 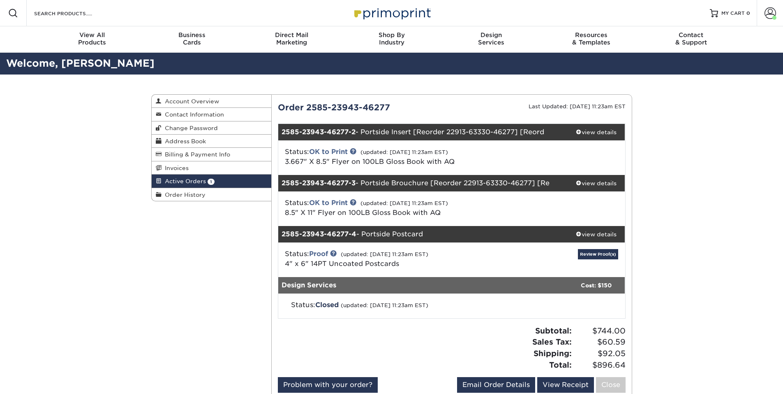 What do you see at coordinates (328, 385) in the screenshot?
I see `a: Problem with your order?` at bounding box center [328, 385].